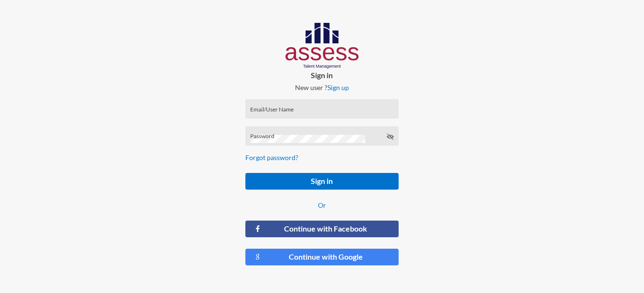  I want to click on img: AssessLogoo.svg, so click(322, 46).